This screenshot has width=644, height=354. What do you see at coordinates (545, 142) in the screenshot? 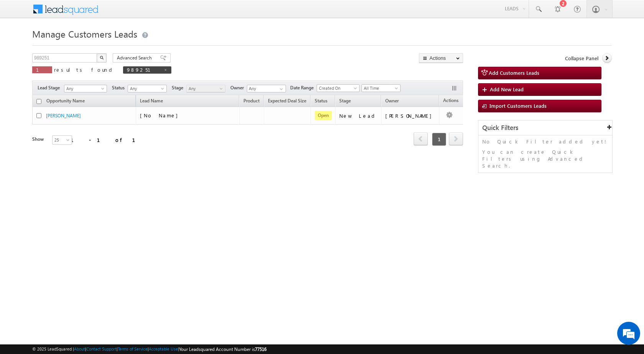
I see `p: No Quick Filter added yet!` at bounding box center [545, 142].